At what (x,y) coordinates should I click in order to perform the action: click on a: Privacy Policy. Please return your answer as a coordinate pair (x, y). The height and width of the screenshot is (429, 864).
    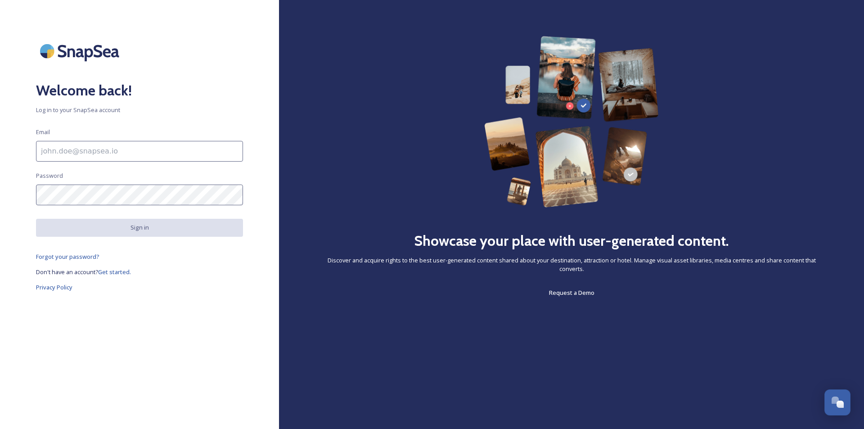
    Looking at the image, I should click on (139, 287).